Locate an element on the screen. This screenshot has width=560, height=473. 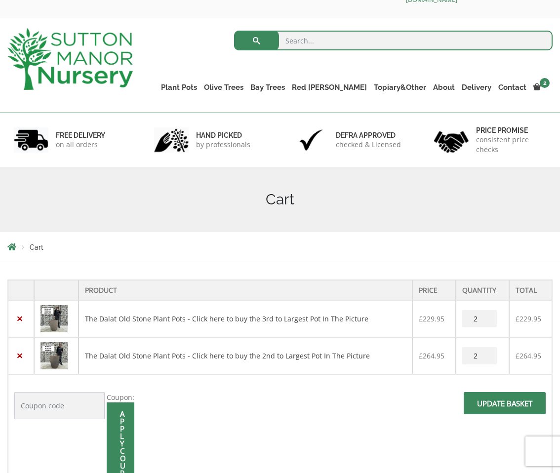
img: 2.jpg is located at coordinates (171, 140).